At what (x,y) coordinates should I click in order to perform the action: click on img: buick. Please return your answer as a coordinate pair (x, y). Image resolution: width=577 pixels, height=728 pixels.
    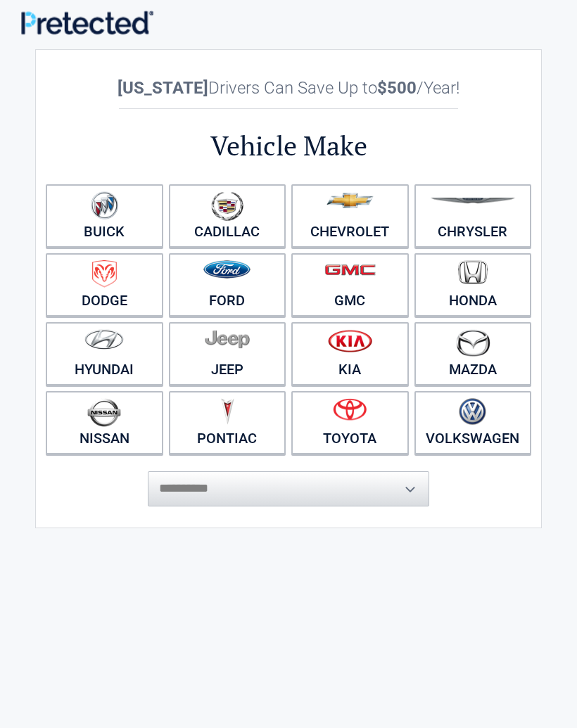
    Looking at the image, I should click on (104, 205).